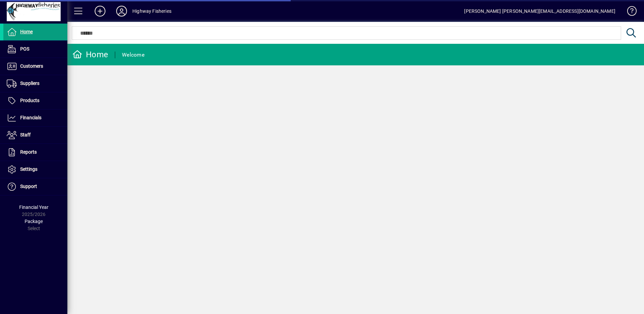 The width and height of the screenshot is (644, 314). What do you see at coordinates (133, 55) in the screenshot?
I see `div: Welcome` at bounding box center [133, 55].